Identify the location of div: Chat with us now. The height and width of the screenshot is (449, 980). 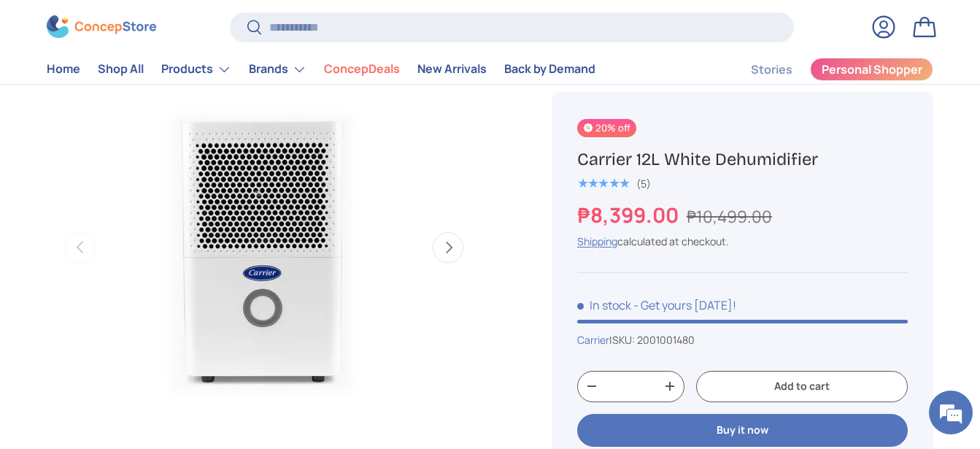
(160, 91).